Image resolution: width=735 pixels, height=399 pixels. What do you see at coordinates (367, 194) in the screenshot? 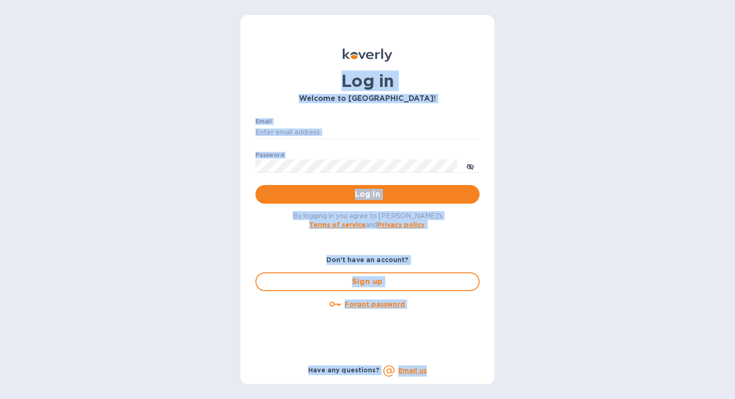
I see `button: Log in` at bounding box center [367, 194].